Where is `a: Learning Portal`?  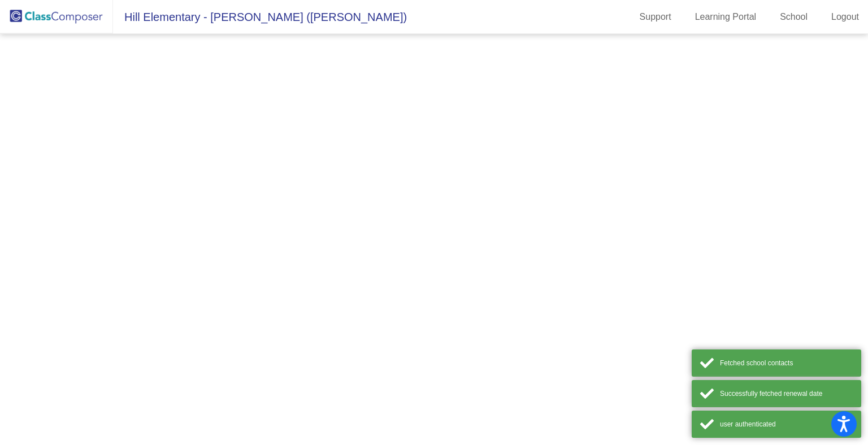
a: Learning Portal is located at coordinates (726, 17).